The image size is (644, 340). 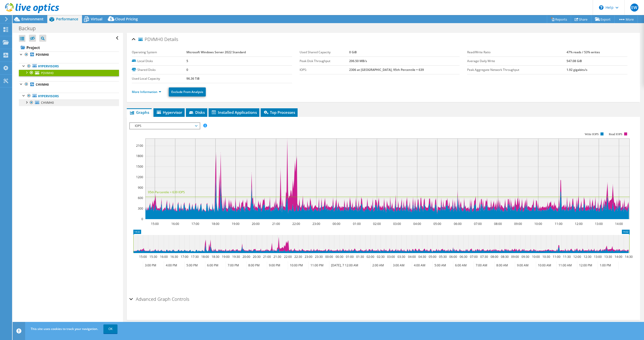 I want to click on text: 19:00, so click(x=226, y=257).